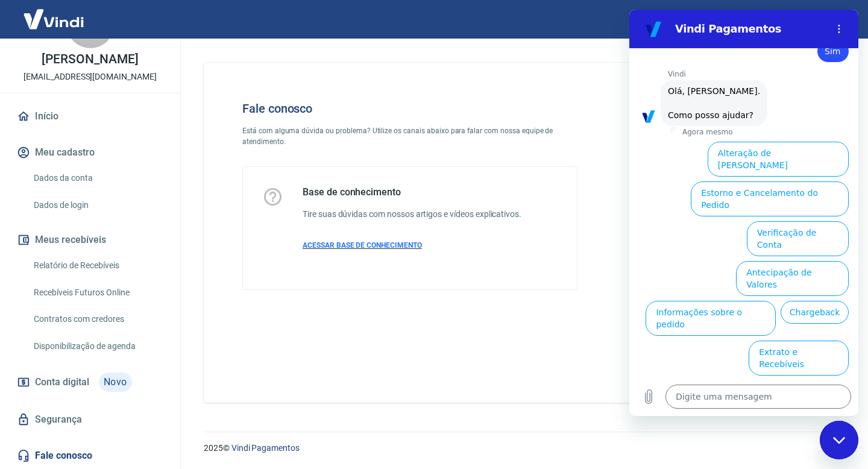 The height and width of the screenshot is (469, 868). Describe the element at coordinates (133, 64) in the screenshot. I see `p: Vindi` at that location.